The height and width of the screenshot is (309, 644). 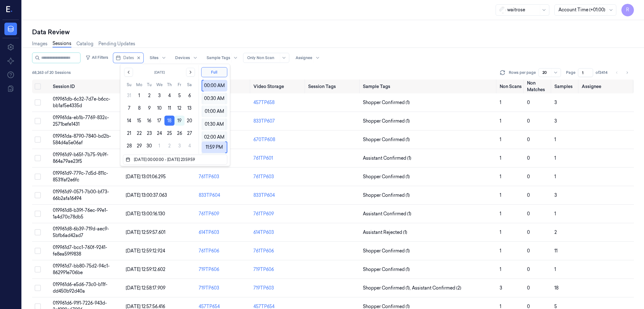 I want to click on span: 68,263 of 20 Sessions, so click(x=51, y=72).